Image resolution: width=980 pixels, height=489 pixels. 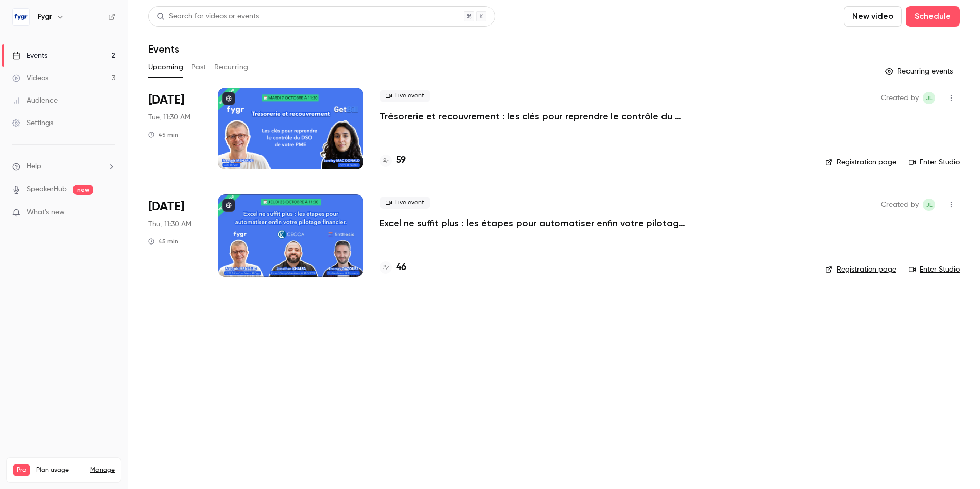 What do you see at coordinates (163, 49) in the screenshot?
I see `h1: Events` at bounding box center [163, 49].